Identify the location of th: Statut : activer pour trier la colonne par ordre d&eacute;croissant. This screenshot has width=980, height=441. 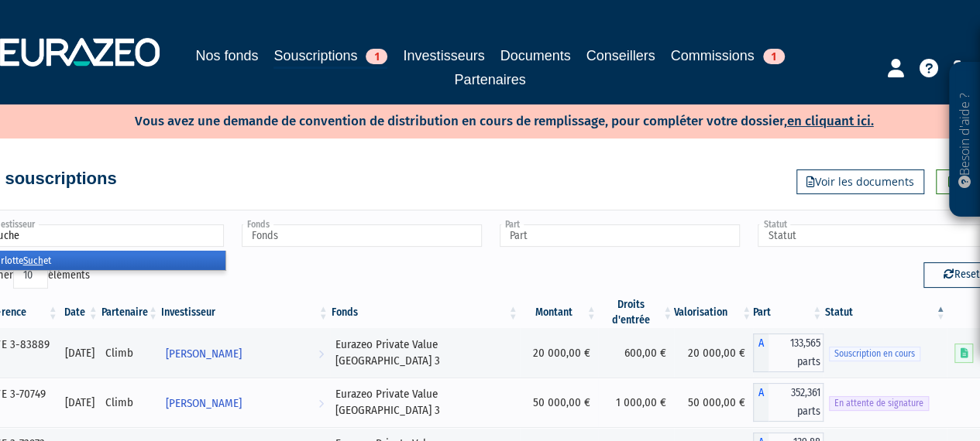
(885, 312).